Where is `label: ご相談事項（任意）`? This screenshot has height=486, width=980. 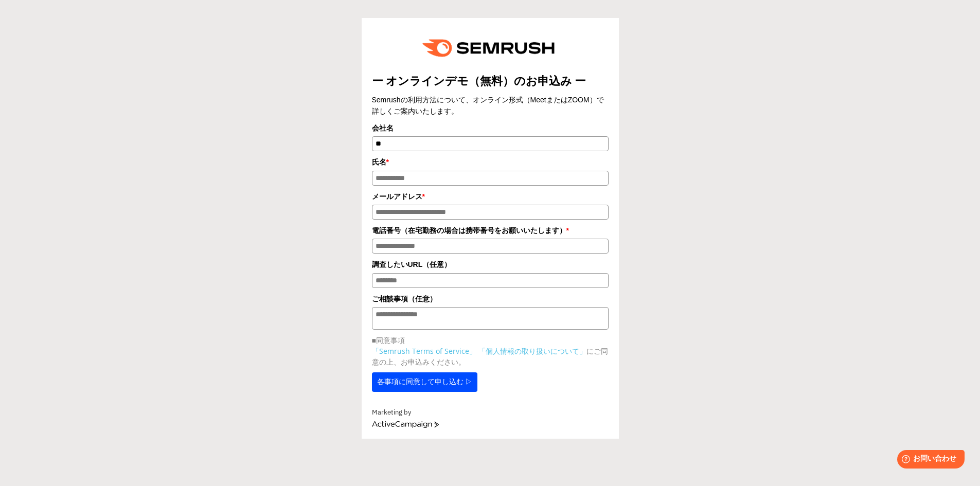
label: ご相談事項（任意） is located at coordinates (490, 299).